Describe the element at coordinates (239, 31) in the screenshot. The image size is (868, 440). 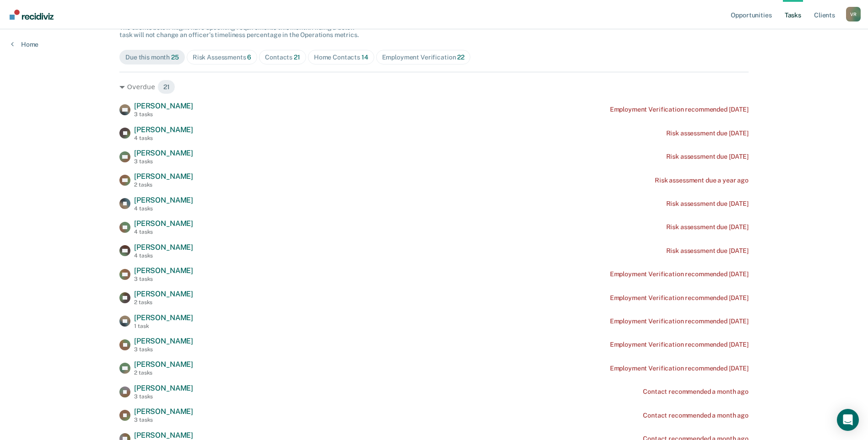
I see `span: The clients below might have upcoming requirements this month. Hiding a below task will not chang...` at that location.